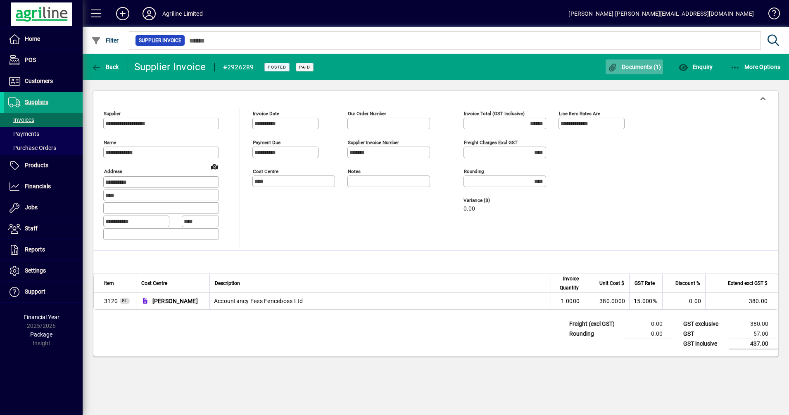 Image resolution: width=789 pixels, height=415 pixels. What do you see at coordinates (214, 166) in the screenshot?
I see `a: View on map` at bounding box center [214, 166].